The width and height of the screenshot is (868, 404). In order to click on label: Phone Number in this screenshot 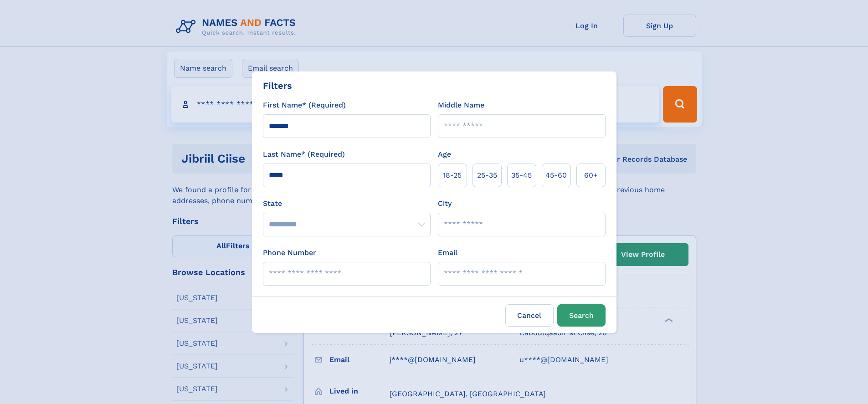, I will do `click(289, 253)`.